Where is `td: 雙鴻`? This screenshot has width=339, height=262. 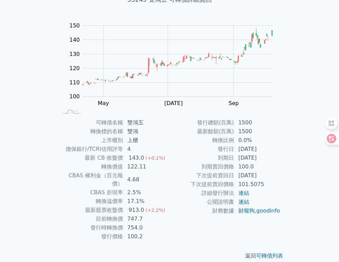
td: 雙鴻 is located at coordinates (146, 132).